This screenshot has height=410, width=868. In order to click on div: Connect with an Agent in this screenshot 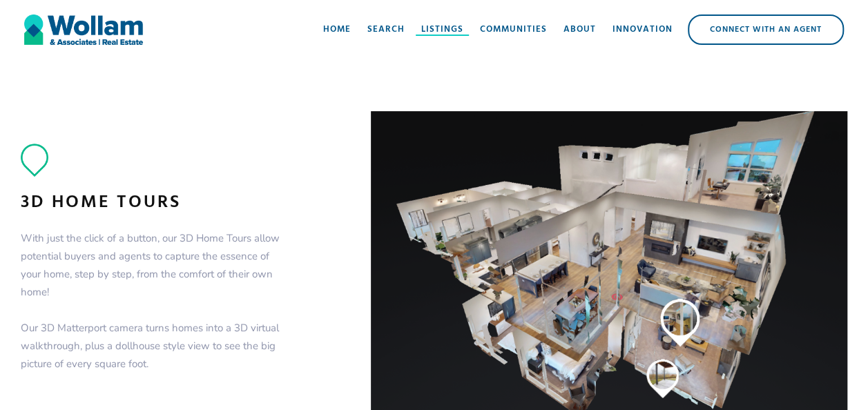, I will do `click(766, 29)`.